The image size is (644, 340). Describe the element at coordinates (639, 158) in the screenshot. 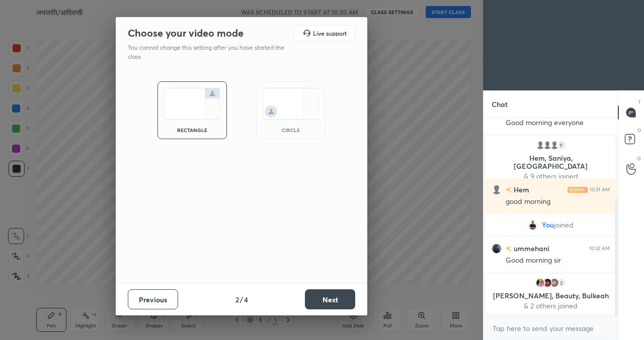

I see `p: G` at that location.